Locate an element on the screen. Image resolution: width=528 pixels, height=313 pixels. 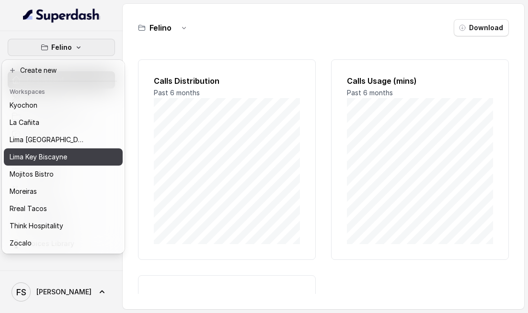
p: Felino is located at coordinates (61, 47).